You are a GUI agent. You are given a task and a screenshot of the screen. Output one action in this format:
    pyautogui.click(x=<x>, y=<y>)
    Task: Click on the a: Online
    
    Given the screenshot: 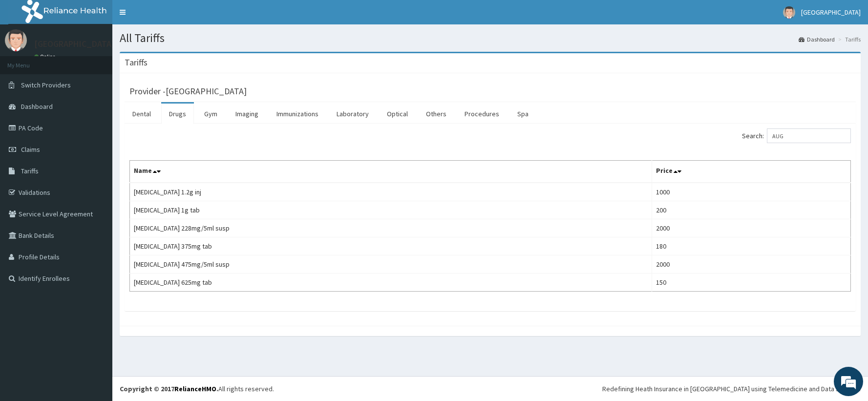 What is the action you would take?
    pyautogui.click(x=46, y=57)
    